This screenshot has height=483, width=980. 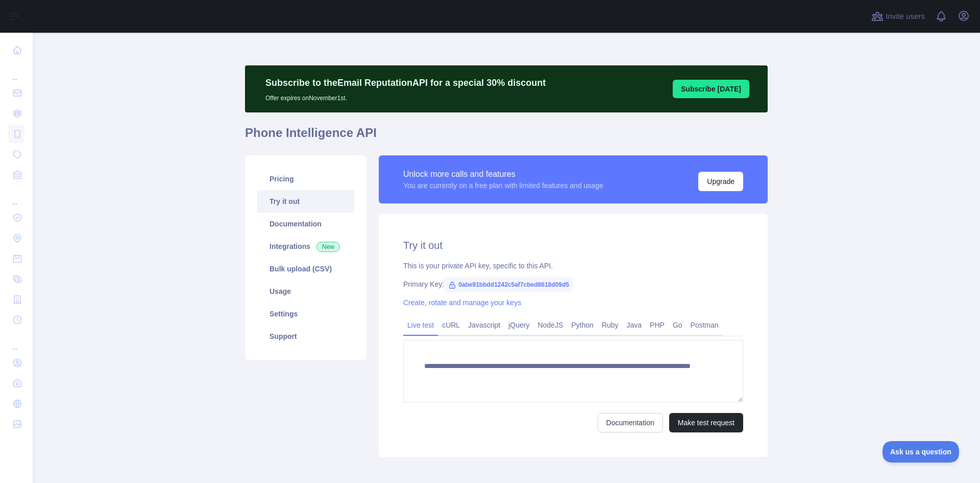 What do you see at coordinates (306, 269) in the screenshot?
I see `a: Bulk upload (CSV)` at bounding box center [306, 269].